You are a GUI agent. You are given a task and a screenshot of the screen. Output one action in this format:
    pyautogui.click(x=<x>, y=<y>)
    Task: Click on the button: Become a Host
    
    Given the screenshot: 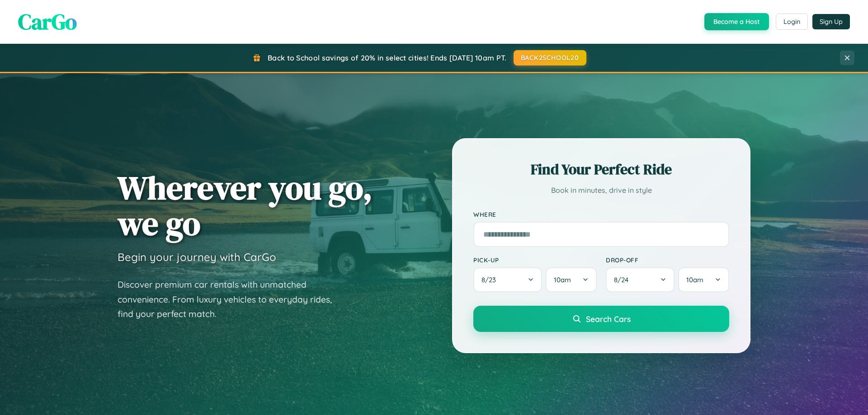 What is the action you would take?
    pyautogui.click(x=736, y=22)
    